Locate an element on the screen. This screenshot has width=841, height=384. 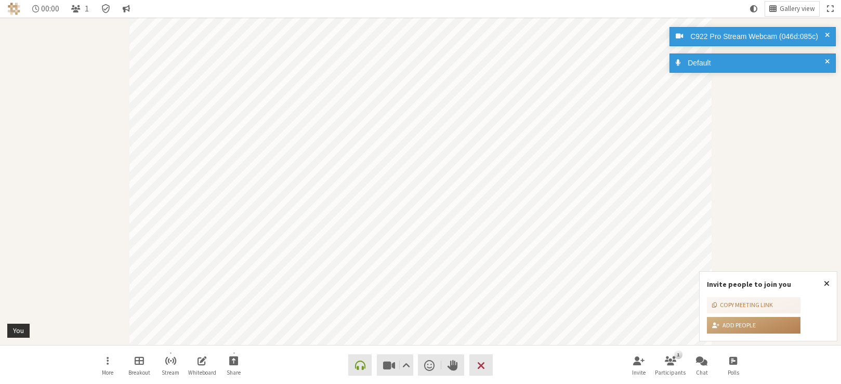
img: Iotum is located at coordinates (14, 9).